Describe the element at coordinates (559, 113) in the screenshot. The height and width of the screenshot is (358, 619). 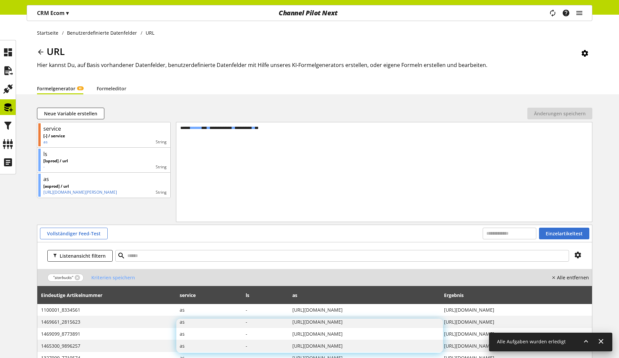
I see `button: Änderungen speichern` at that location.